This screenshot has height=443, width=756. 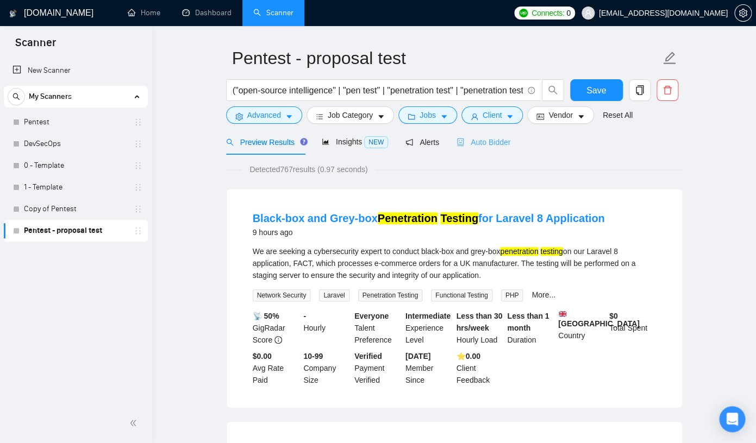 I want to click on span: idcard, so click(x=540, y=116).